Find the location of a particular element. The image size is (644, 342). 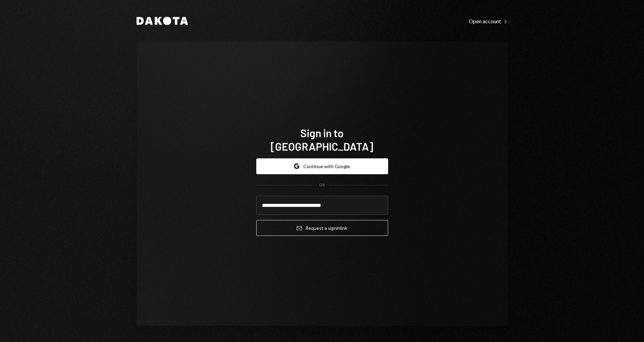

div: OR is located at coordinates (322, 185).